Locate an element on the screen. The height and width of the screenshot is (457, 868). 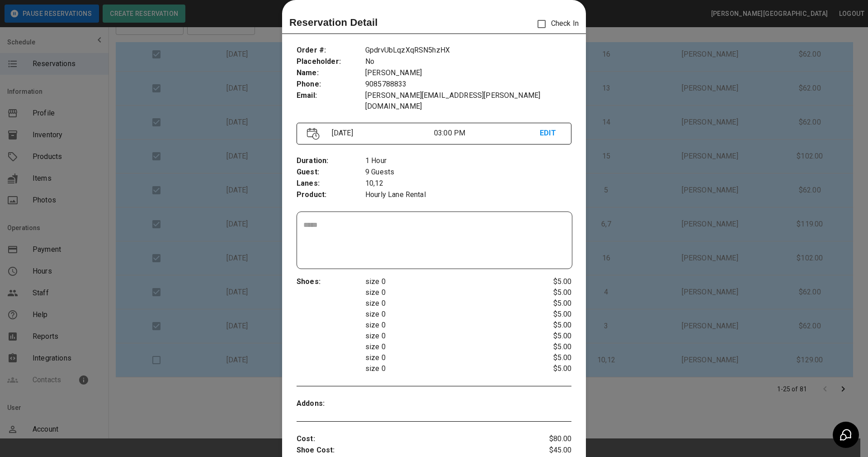
p: Shoes : is located at coordinates (331, 281).